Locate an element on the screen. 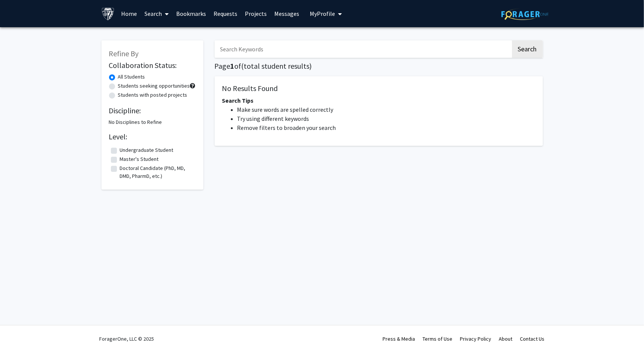 The width and height of the screenshot is (644, 352). h5: No Results Found is located at coordinates (379, 88).